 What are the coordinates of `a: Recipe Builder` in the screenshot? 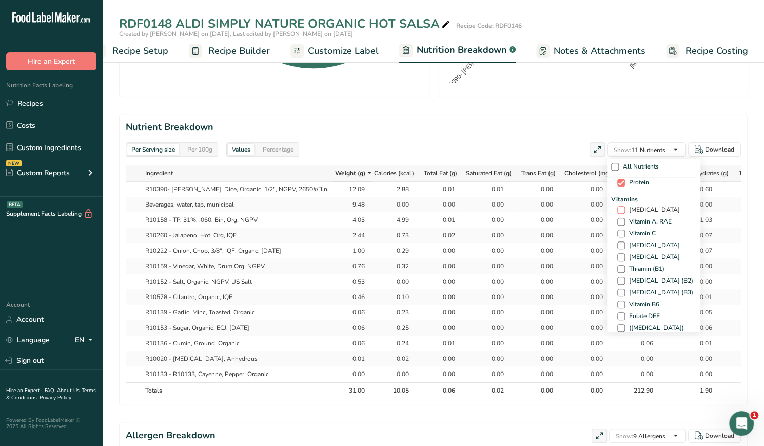 It's located at (229, 51).